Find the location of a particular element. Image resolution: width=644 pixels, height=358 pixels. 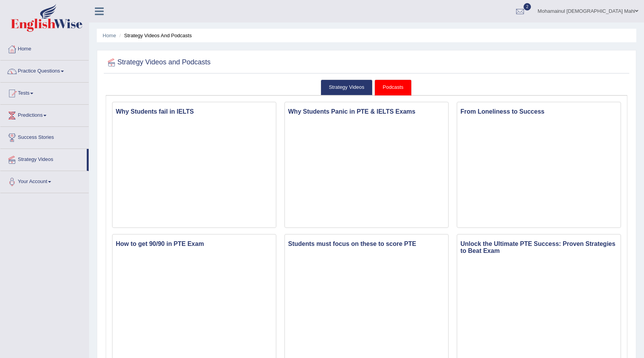

a: Podcasts is located at coordinates (393, 87).